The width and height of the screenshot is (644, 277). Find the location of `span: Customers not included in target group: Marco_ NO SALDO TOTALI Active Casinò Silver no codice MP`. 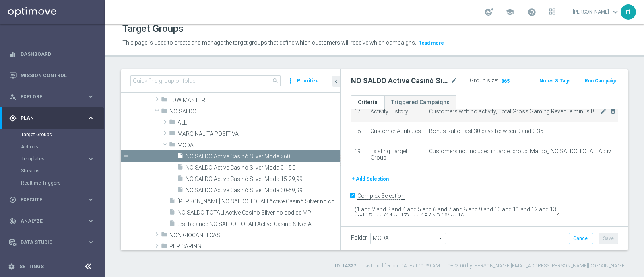

span: Customers not included in target group: Marco_ NO SALDO TOTALI Active Casinò Silver no codice MP is located at coordinates (522, 151).